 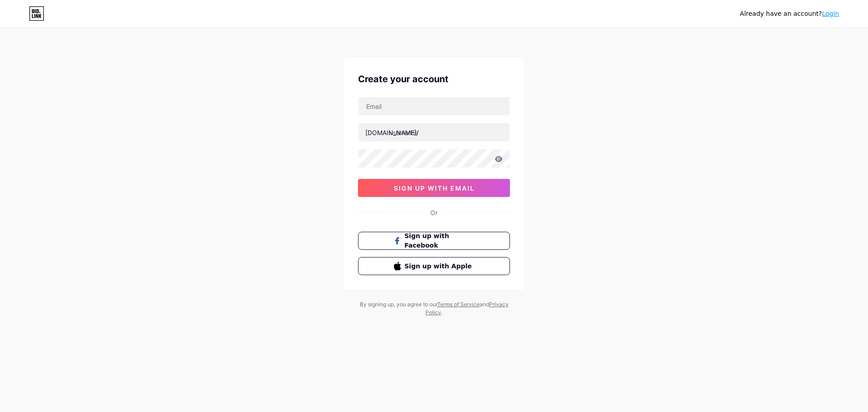 What do you see at coordinates (440, 241) in the screenshot?
I see `span: Sign up with Facebook` at bounding box center [440, 241].